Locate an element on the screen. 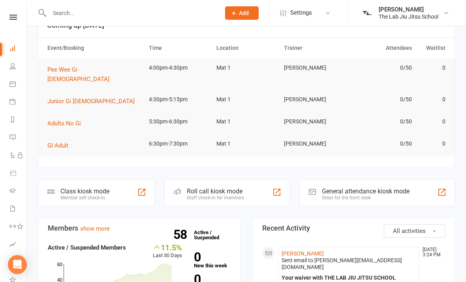 This screenshot has height=282, width=466. a: show more is located at coordinates (95, 228).